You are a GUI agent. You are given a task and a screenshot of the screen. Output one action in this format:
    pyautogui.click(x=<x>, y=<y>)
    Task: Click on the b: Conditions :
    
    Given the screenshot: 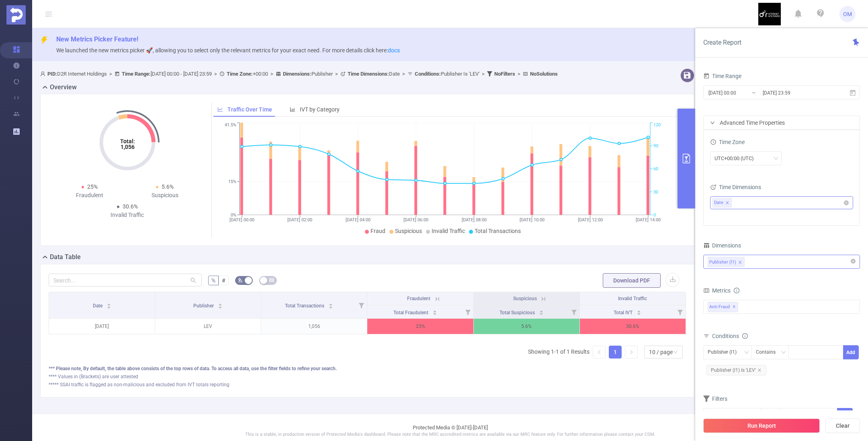 What is the action you would take?
    pyautogui.click(x=427, y=74)
    